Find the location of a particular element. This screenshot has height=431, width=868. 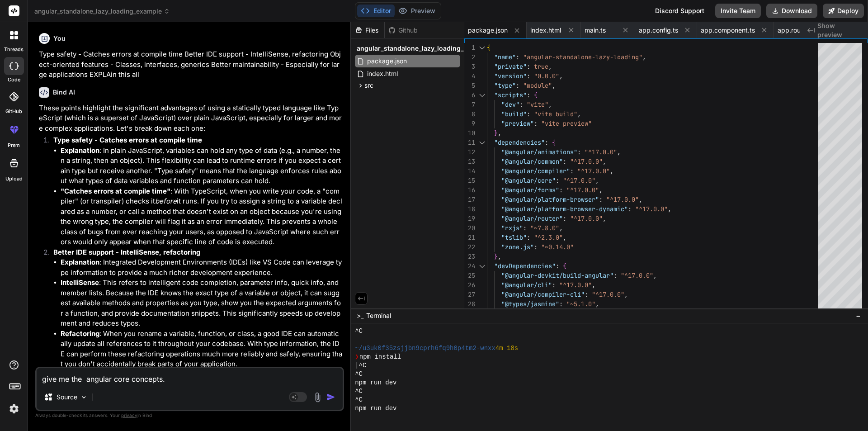

div: 18 is located at coordinates (470, 209).